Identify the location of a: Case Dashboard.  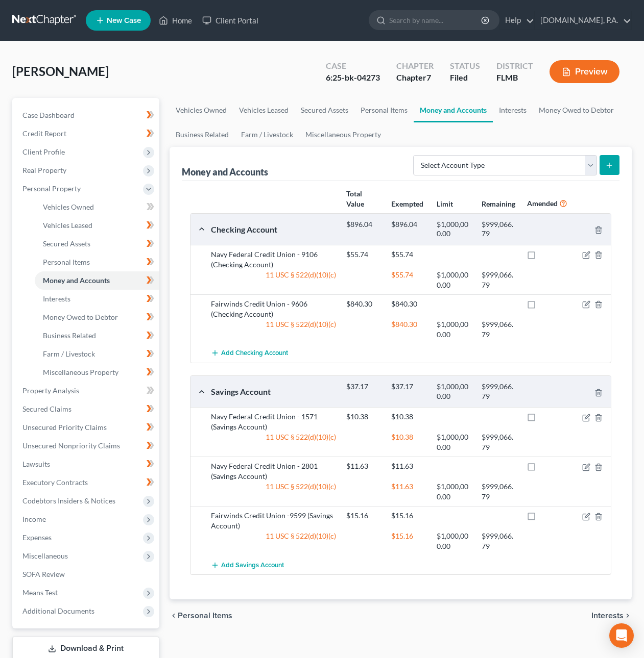
(87, 116).